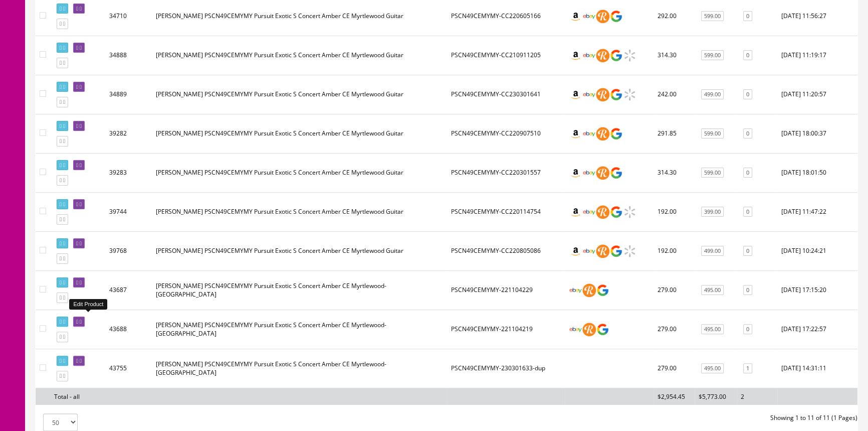 Image resolution: width=868 pixels, height=431 pixels. I want to click on td: 2024-08-19 10:24:21, so click(818, 251).